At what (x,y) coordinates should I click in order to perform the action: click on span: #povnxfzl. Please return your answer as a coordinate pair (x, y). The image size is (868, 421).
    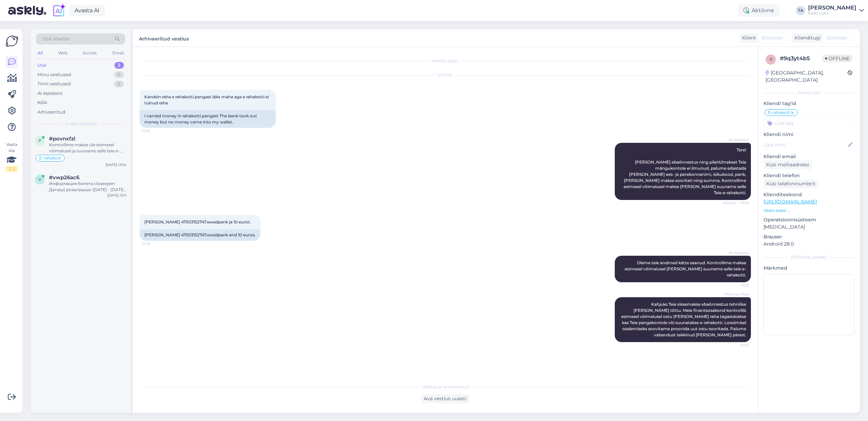
    Looking at the image, I should click on (62, 139).